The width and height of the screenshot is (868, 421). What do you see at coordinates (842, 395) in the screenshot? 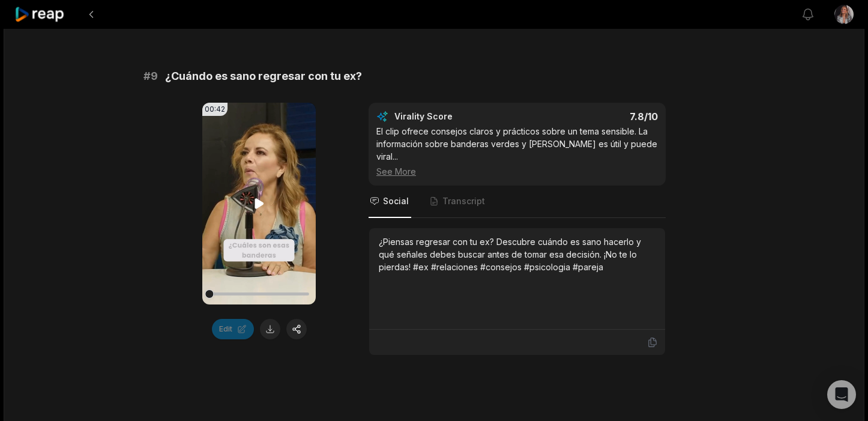
I see `div: Open Intercom Messenger` at bounding box center [842, 395].